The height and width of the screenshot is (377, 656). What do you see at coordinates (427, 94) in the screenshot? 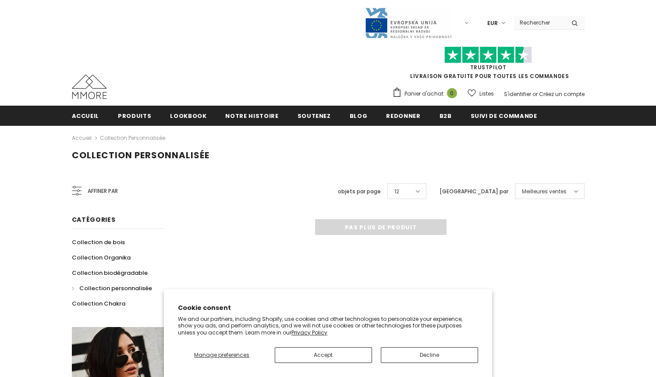
I see `a: Panier d'achat 0` at bounding box center [427, 94].